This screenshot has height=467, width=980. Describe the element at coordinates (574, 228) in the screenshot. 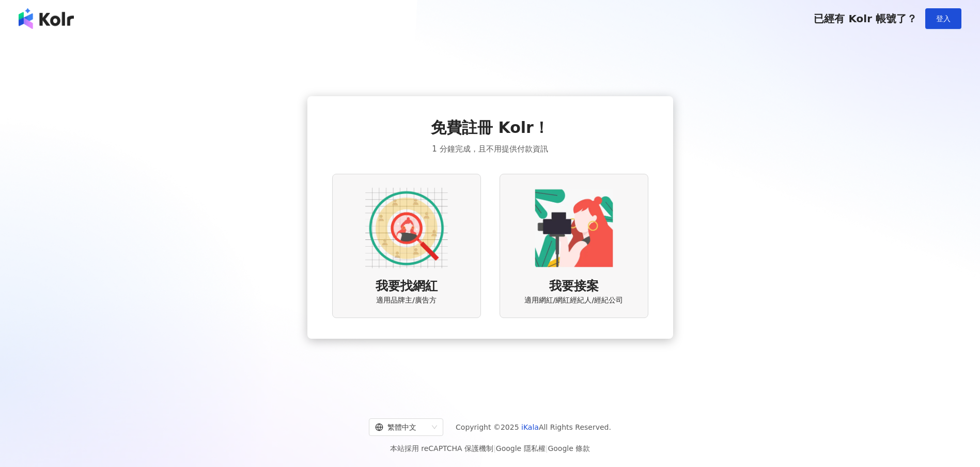

I see `img: KOL identity option` at that location.